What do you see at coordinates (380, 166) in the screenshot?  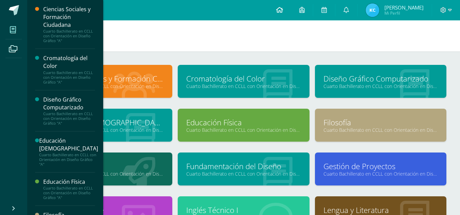 I see `a: Gestión de Proyectos` at bounding box center [380, 166].